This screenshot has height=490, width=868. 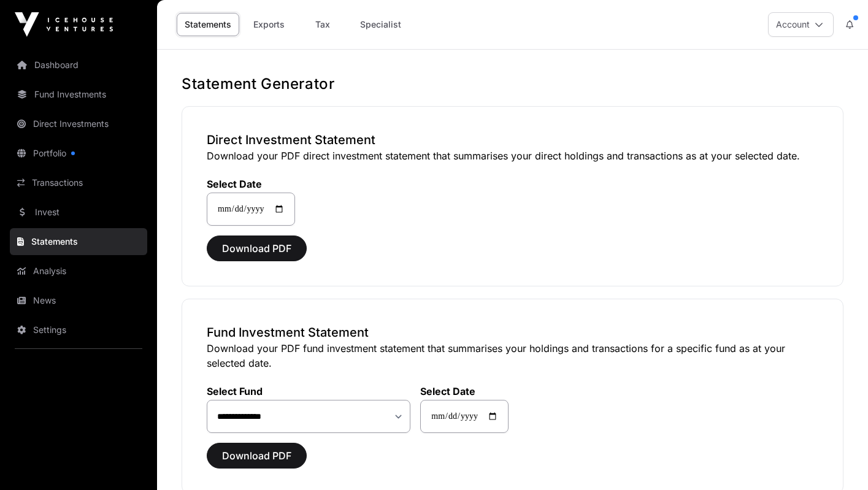 What do you see at coordinates (512, 140) in the screenshot?
I see `h3: Direct Investment Statement` at bounding box center [512, 140].